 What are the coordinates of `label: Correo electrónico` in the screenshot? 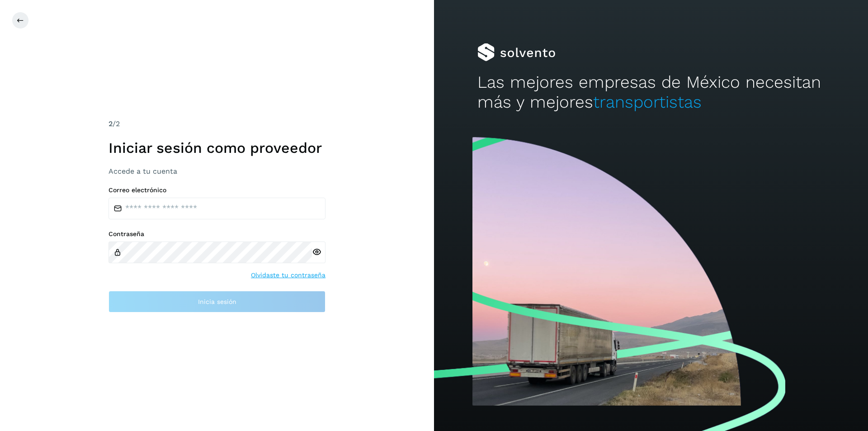 It's located at (217, 190).